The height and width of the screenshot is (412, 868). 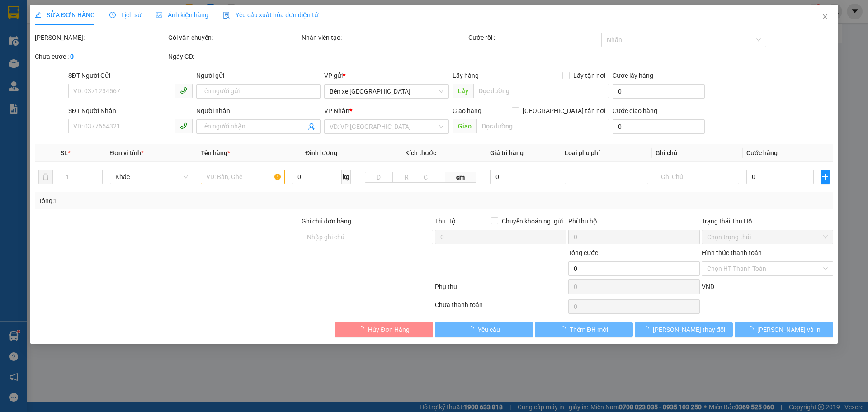 I want to click on span: edit, so click(x=38, y=15).